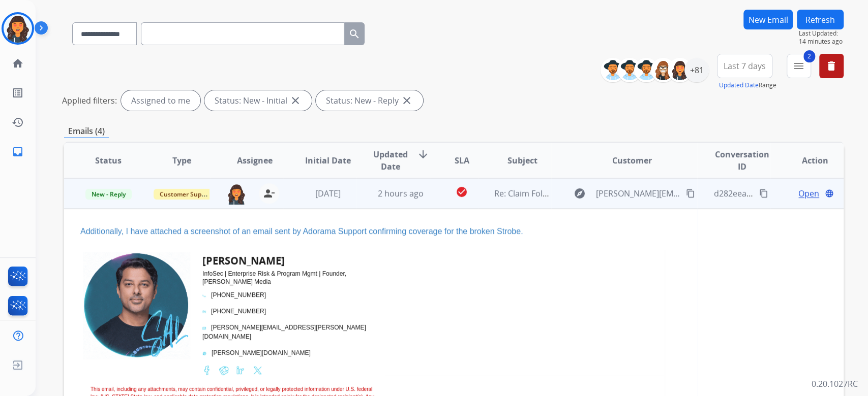 The height and width of the screenshot is (396, 868). I want to click on span: 2, so click(809, 56).